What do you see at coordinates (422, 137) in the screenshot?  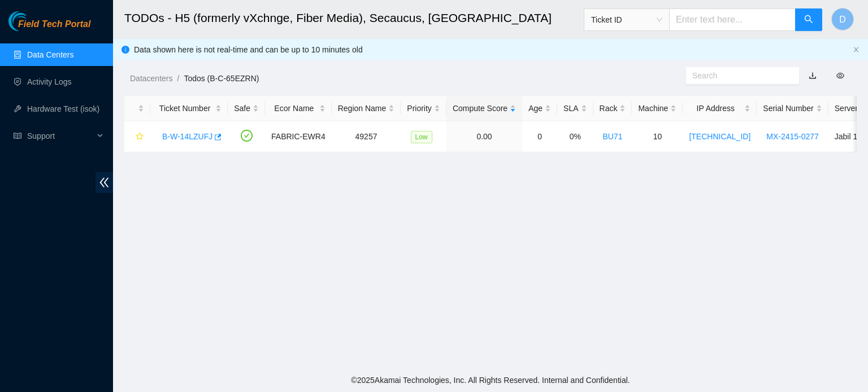 I see `span: Low` at bounding box center [422, 137].